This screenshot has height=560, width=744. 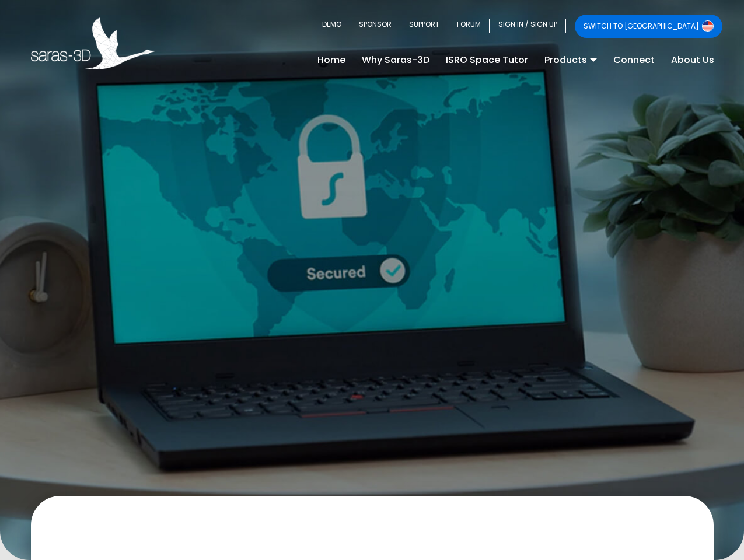 I want to click on a: SUPPORT, so click(x=424, y=26).